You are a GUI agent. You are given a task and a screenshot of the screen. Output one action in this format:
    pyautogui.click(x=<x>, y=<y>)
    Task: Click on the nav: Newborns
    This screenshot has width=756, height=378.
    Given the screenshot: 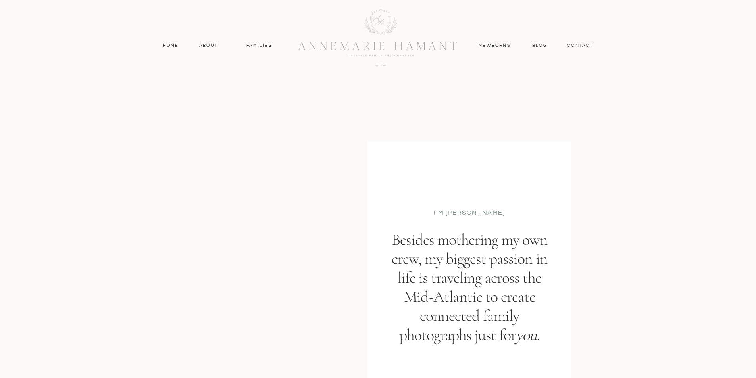 What is the action you would take?
    pyautogui.click(x=495, y=46)
    